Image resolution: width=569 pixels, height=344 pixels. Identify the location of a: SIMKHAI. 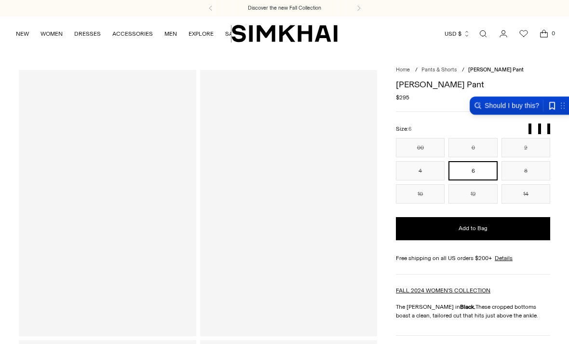
(284, 33).